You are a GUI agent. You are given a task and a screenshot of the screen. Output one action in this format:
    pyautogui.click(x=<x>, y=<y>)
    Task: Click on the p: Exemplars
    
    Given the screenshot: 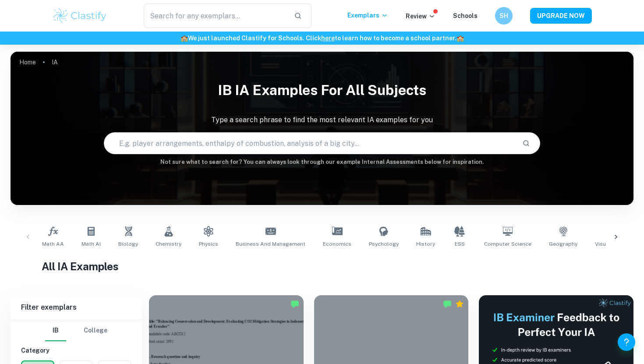 What is the action you would take?
    pyautogui.click(x=367, y=16)
    